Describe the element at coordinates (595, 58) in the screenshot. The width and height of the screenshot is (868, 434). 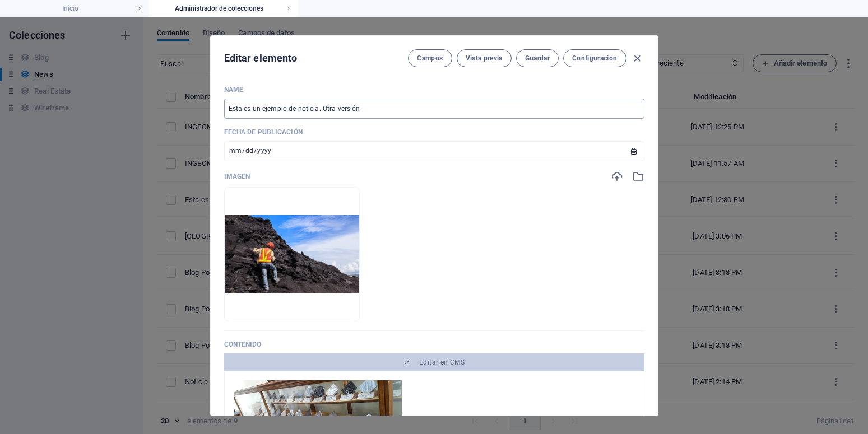
I see `button: Configuración` at that location.